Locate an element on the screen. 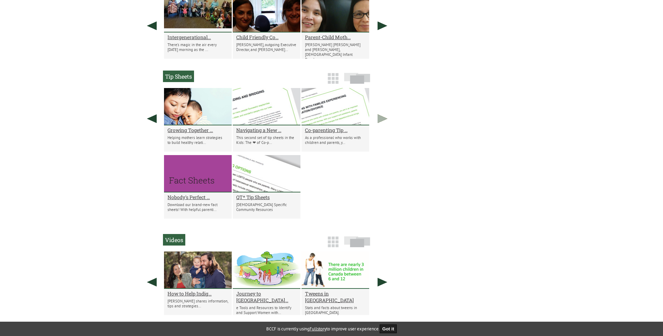 This screenshot has width=663, height=336. h2: Intergenerational... is located at coordinates (198, 37).